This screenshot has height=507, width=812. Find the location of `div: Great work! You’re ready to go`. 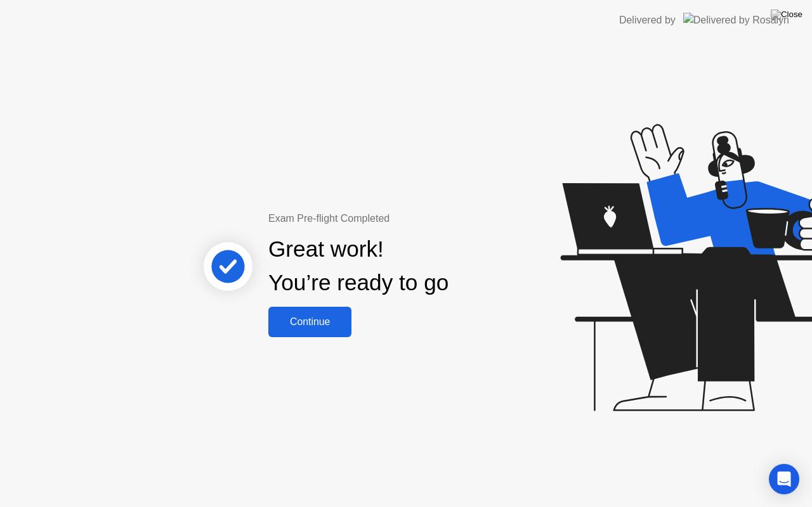

div: Great work! You’re ready to go is located at coordinates (358, 266).